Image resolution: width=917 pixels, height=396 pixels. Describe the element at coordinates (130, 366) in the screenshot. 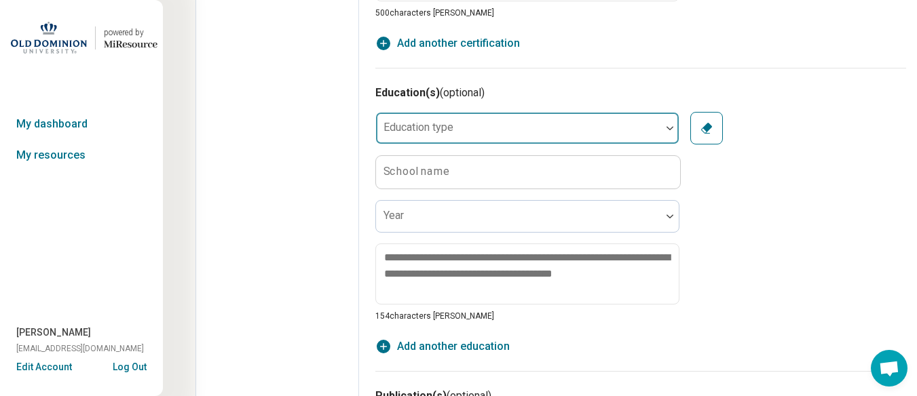

I see `button: Log Out` at that location.